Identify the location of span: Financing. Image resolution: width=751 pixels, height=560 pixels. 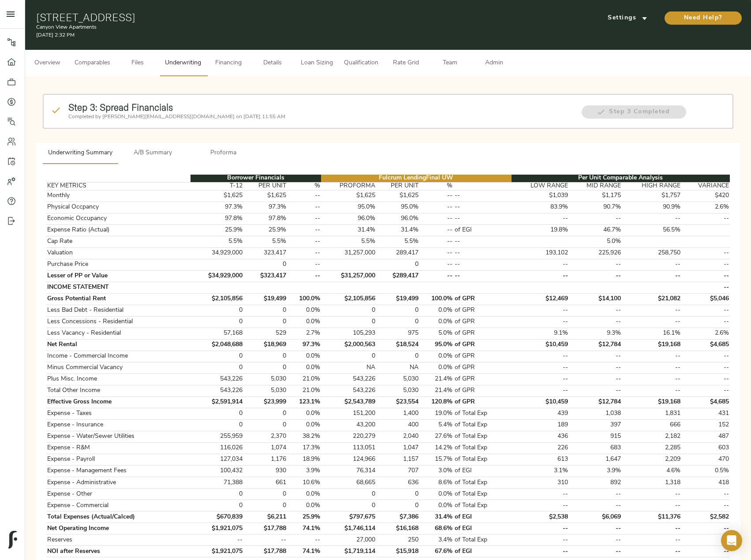
(228, 63).